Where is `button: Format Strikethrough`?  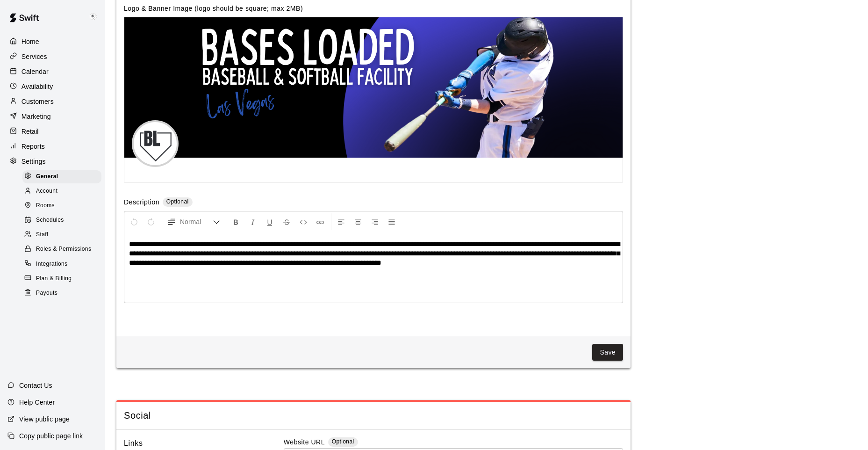
button: Format Strikethrough is located at coordinates (287, 222).